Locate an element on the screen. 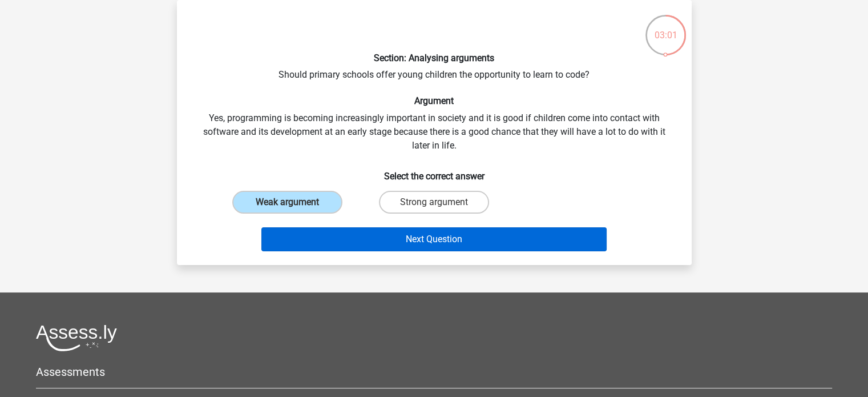  h6: Argument is located at coordinates (434, 100).